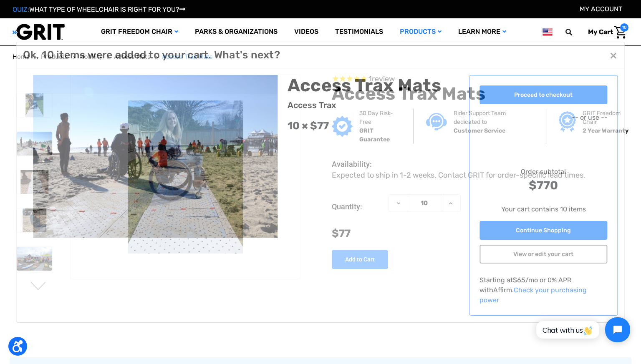 The width and height of the screenshot is (641, 364). Describe the element at coordinates (547, 32) in the screenshot. I see `img: us.png` at that location.